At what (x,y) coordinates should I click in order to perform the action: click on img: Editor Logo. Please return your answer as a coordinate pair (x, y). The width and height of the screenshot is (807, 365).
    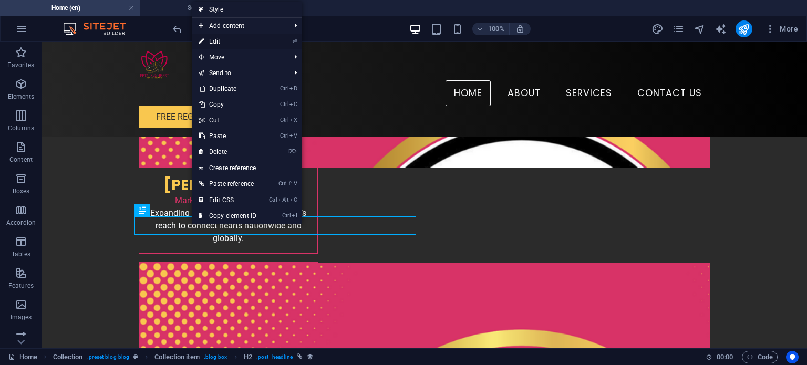
    Looking at the image, I should click on (100, 29).